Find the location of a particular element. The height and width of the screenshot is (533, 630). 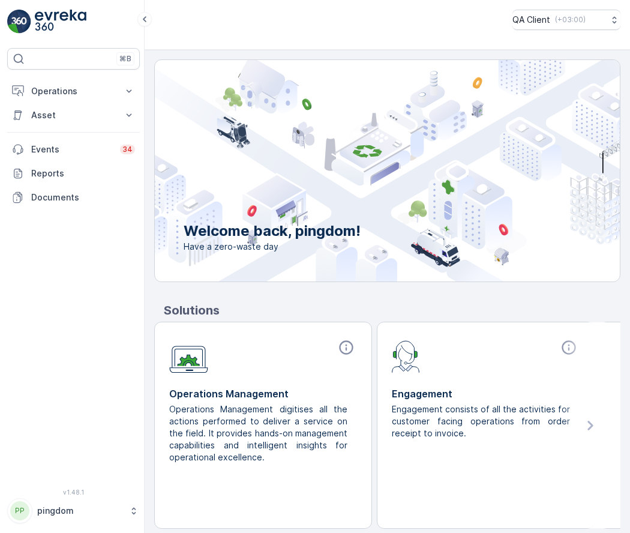

p: Documents is located at coordinates (83, 197).